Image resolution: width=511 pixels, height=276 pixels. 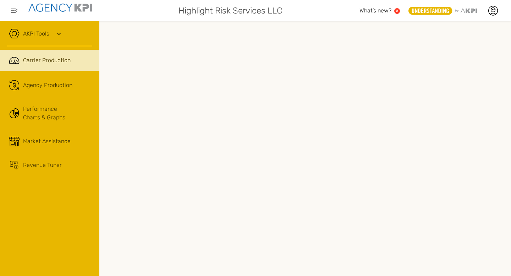 What do you see at coordinates (397, 11) in the screenshot?
I see `text: 2` at bounding box center [397, 11].